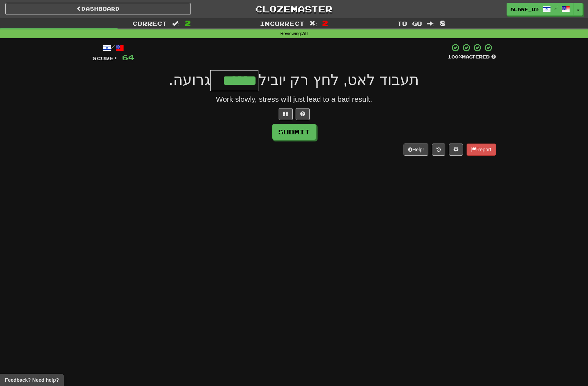 The width and height of the screenshot is (588, 386). What do you see at coordinates (286, 114) in the screenshot?
I see `button: Switch sentence to multiple choice alt+p` at bounding box center [286, 114].